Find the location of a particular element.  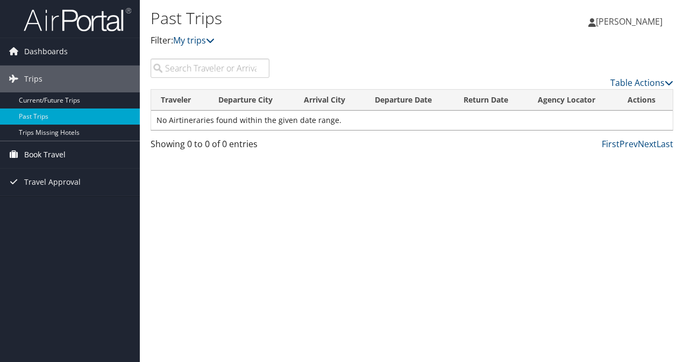

th: Agency Locator: activate to sort column ascending is located at coordinates (573, 100).